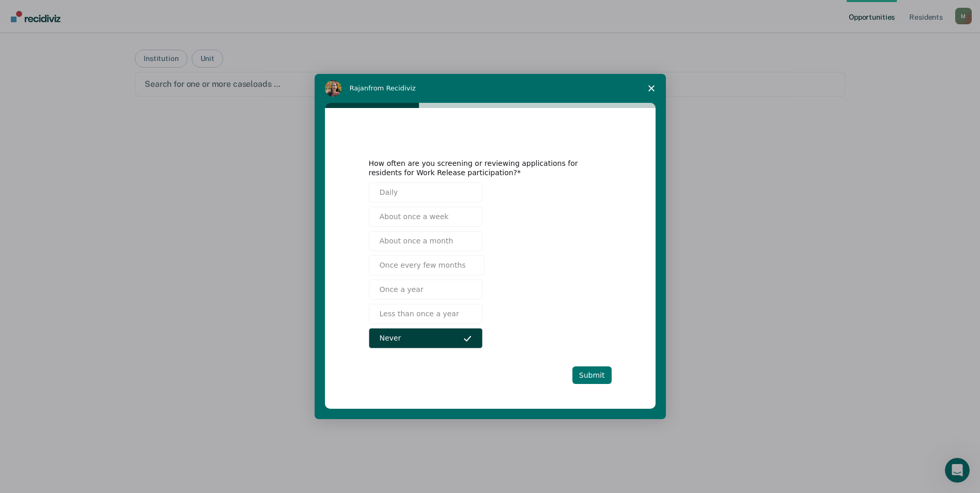 The image size is (980, 493). I want to click on span: Daily, so click(388, 192).